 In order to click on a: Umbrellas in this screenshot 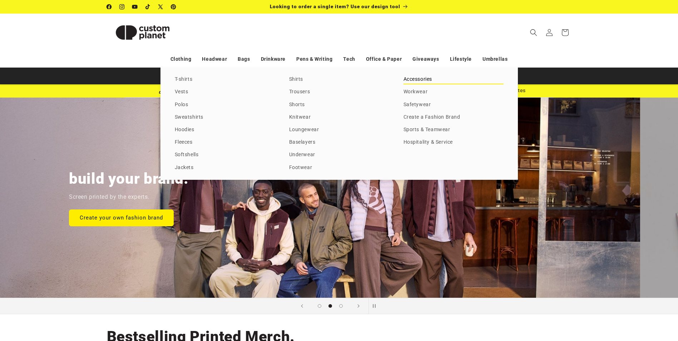, I will do `click(495, 59)`.